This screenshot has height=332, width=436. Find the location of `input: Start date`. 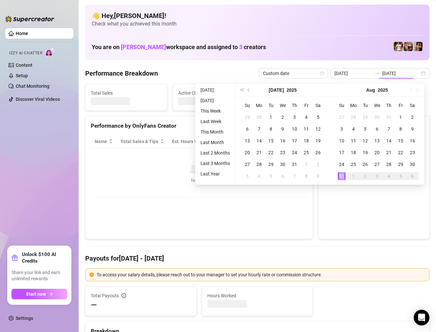

input: Start date is located at coordinates (353, 73).